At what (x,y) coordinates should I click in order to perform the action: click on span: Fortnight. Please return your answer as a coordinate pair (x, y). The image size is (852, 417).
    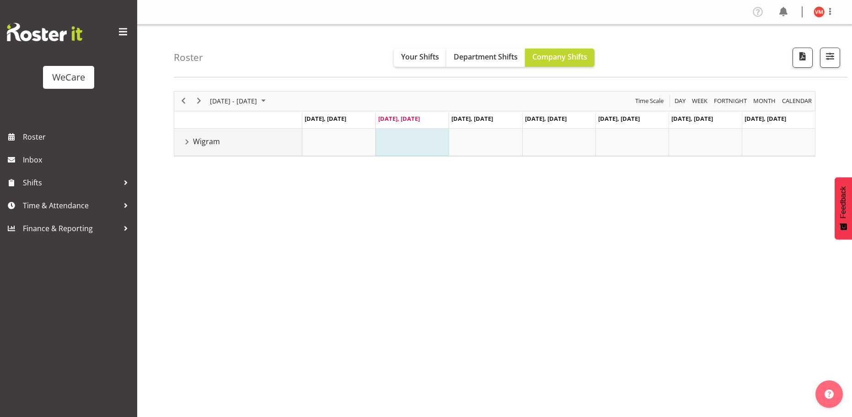
    Looking at the image, I should click on (730, 101).